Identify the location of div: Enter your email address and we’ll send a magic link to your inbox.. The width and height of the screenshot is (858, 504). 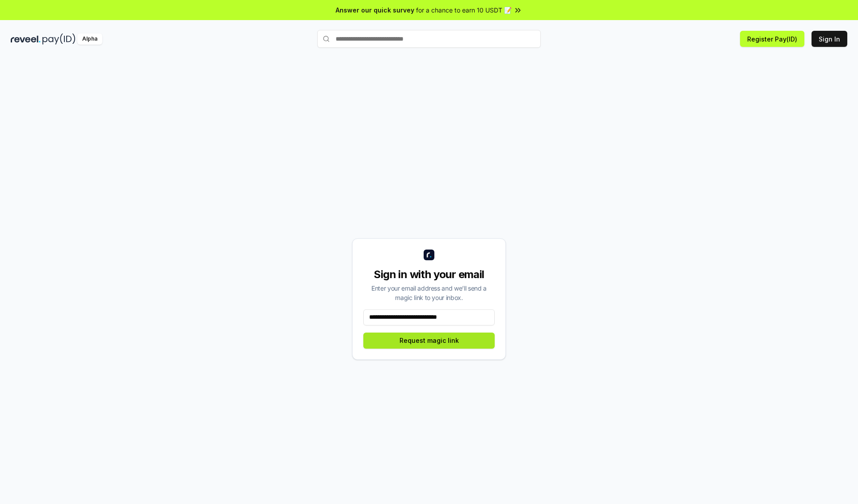
(429, 293).